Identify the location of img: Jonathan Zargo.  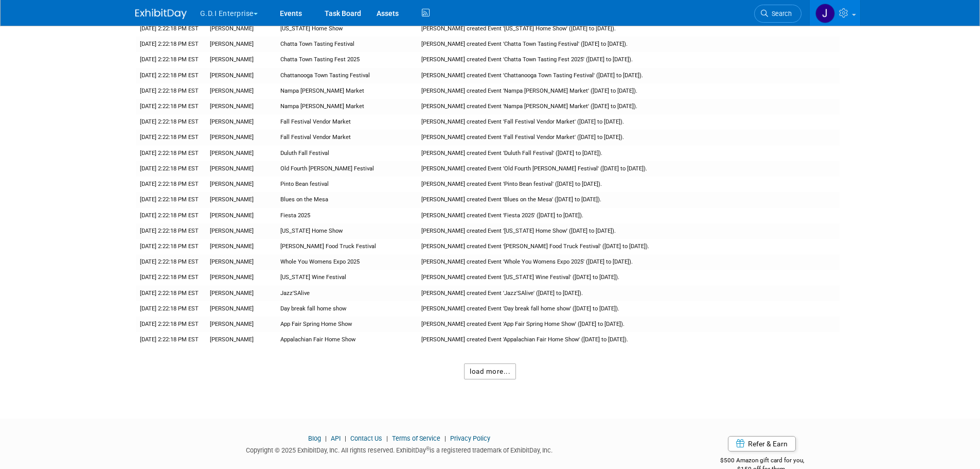
(825, 14).